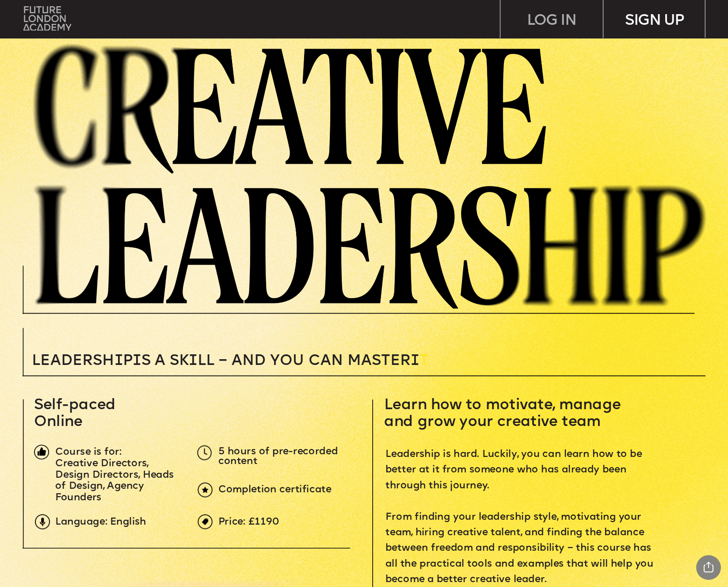 The image size is (728, 587). Describe the element at coordinates (101, 522) in the screenshot. I see `span: Language: English` at that location.